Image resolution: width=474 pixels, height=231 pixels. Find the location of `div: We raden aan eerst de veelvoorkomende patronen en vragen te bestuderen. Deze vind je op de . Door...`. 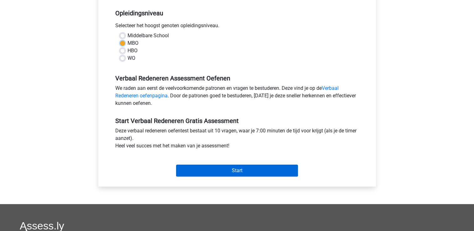

div: We raden aan eerst de veelvoorkomende patronen en vragen te bestuderen. Deze vind je op de . Door... is located at coordinates (237, 97).